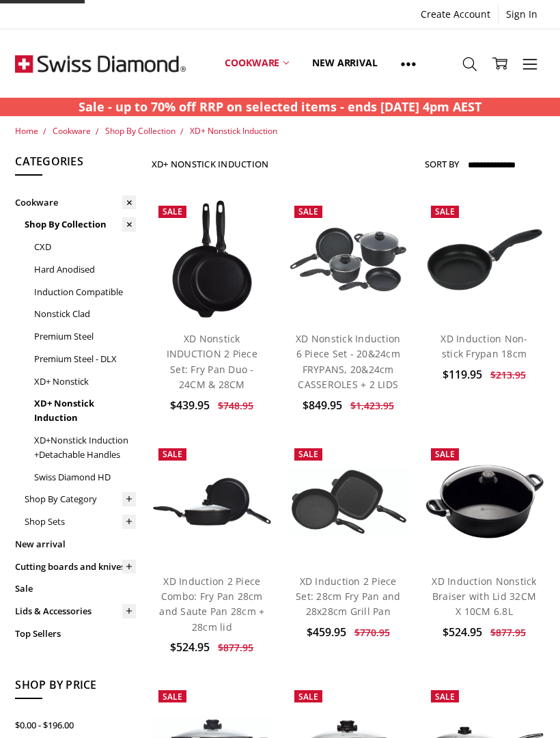  I want to click on span: $213.95, so click(508, 375).